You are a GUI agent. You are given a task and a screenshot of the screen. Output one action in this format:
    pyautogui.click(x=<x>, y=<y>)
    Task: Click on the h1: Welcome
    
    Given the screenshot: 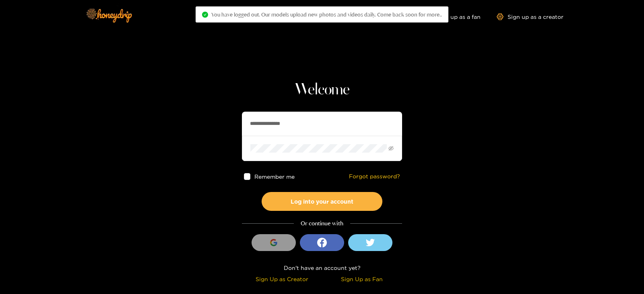 What is the action you would take?
    pyautogui.click(x=322, y=90)
    